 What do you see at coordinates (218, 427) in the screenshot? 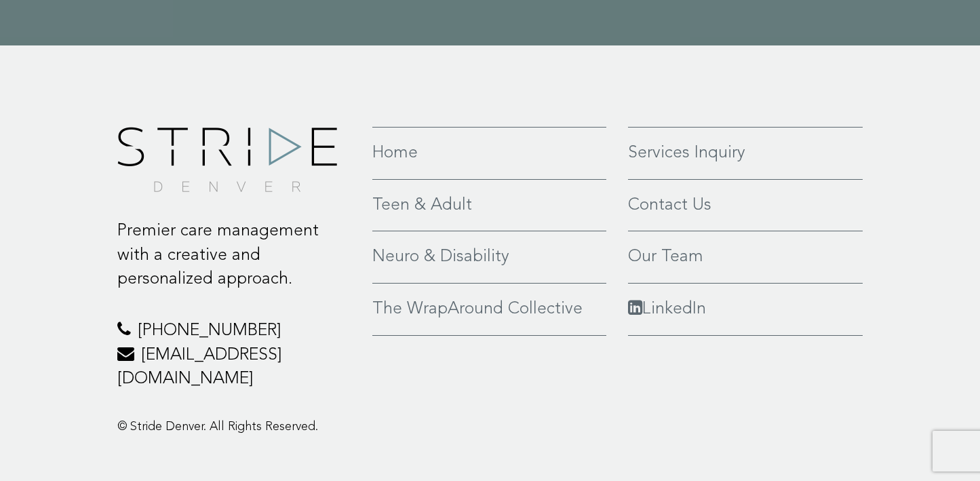
I see `span: © Stride Denver. All Rights Reserved.` at bounding box center [218, 427].